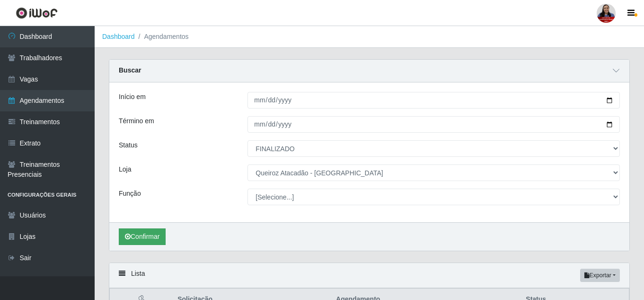  What do you see at coordinates (369, 37) in the screenshot?
I see `nav: breadcrumb` at bounding box center [369, 37].